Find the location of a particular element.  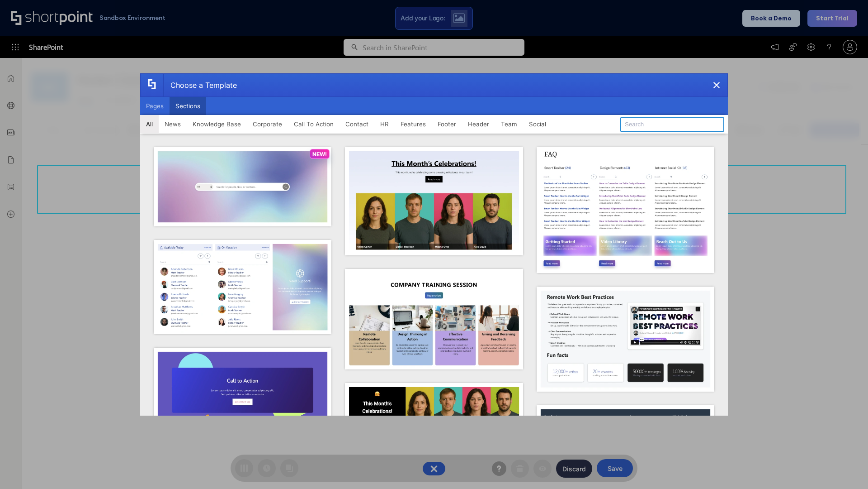

button: Call To Action is located at coordinates (314, 124).